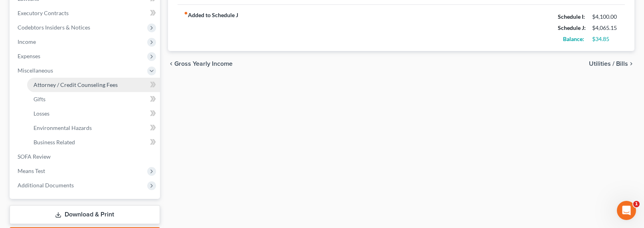  Describe the element at coordinates (45, 185) in the screenshot. I see `span: Additional Documents` at that location.